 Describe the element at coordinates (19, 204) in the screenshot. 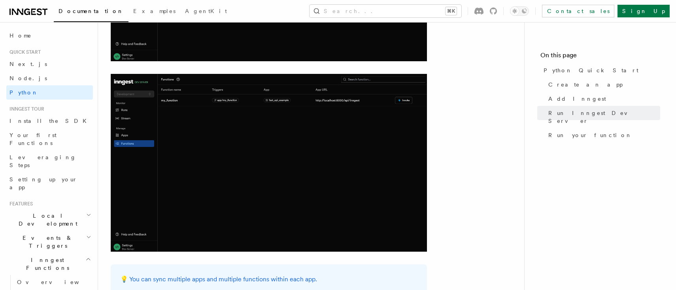

I see `span: Features` at that location.